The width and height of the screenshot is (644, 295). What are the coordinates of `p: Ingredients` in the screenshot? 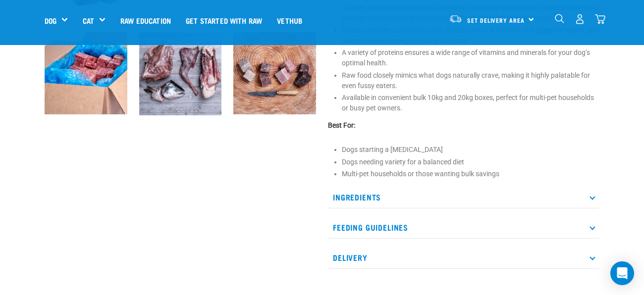 It's located at (463, 197).